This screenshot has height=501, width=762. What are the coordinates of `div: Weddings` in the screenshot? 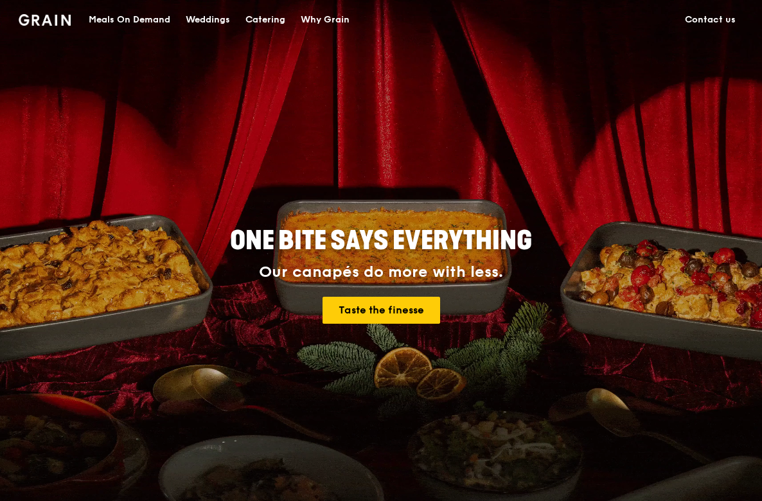 It's located at (207, 20).